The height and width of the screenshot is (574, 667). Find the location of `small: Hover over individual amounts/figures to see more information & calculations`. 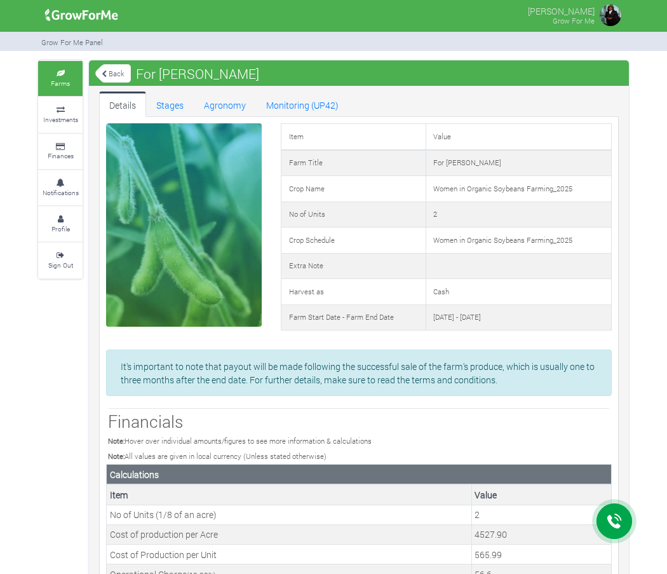

small: Hover over individual amounts/figures to see more information & calculations is located at coordinates (240, 440).